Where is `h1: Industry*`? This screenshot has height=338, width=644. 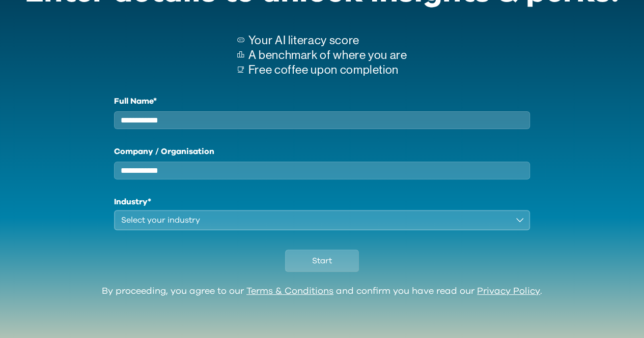
h1: Industry* is located at coordinates (322, 202).